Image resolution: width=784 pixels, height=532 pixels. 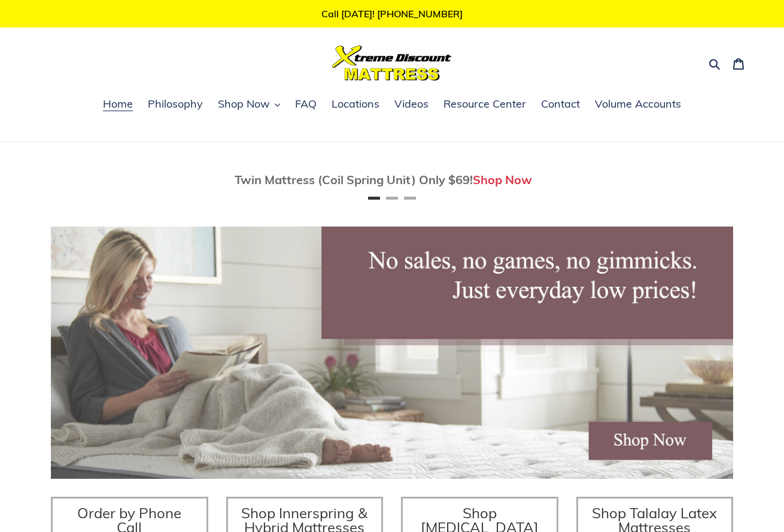 I want to click on span: Locations, so click(x=356, y=104).